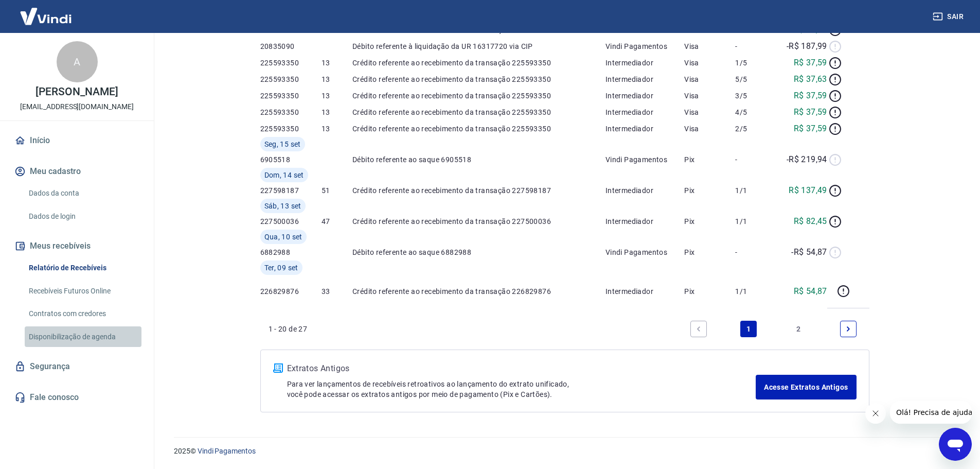 This screenshot has width=980, height=469. I want to click on p: 227500036, so click(291, 221).